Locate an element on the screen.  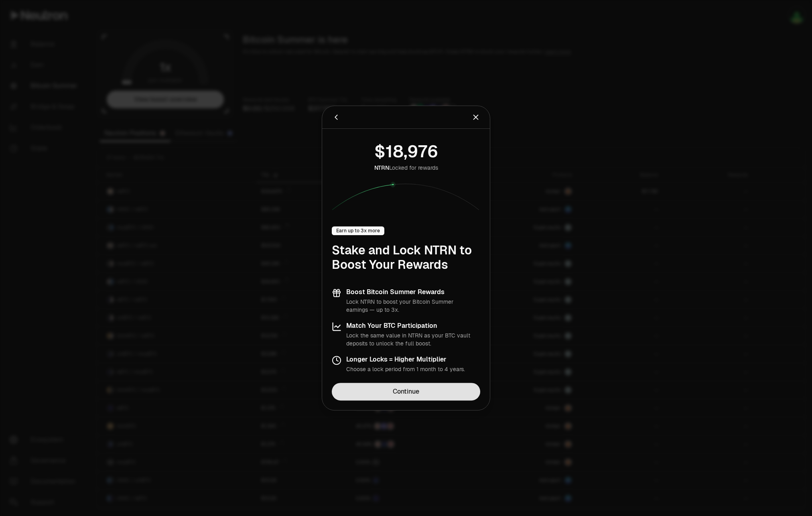
a: Continue is located at coordinates (406, 391).